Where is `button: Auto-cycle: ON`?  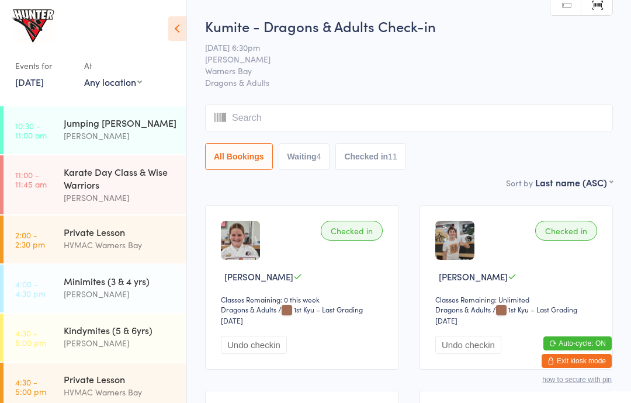 button: Auto-cycle: ON is located at coordinates (577, 343).